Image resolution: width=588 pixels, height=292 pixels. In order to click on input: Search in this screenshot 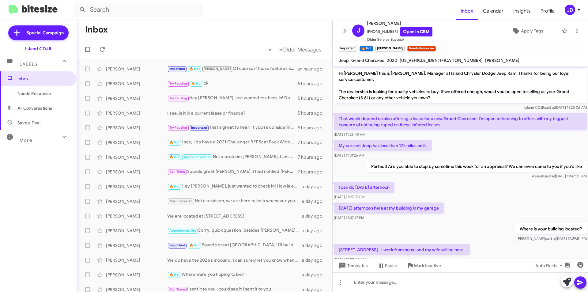, I will do `click(138, 10)`.